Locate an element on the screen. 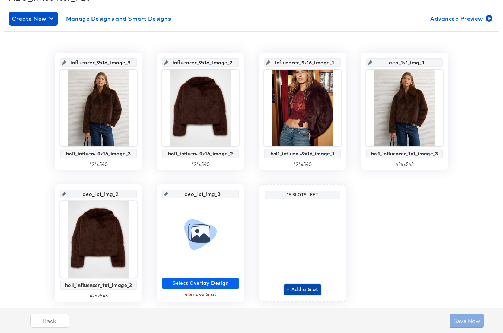 The width and height of the screenshot is (503, 333). div: hol1_influencer_1x1_image_2 is located at coordinates (98, 285).